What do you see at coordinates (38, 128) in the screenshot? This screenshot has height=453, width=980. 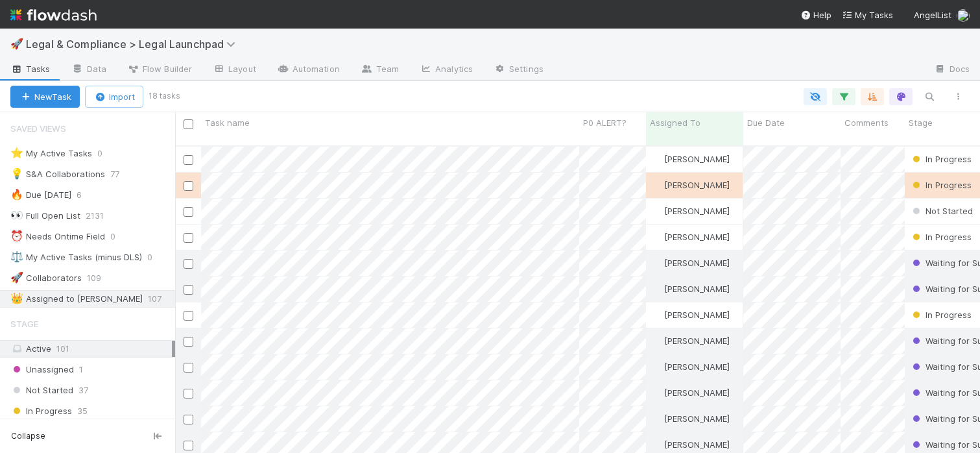 I see `span: Saved Views` at bounding box center [38, 128].